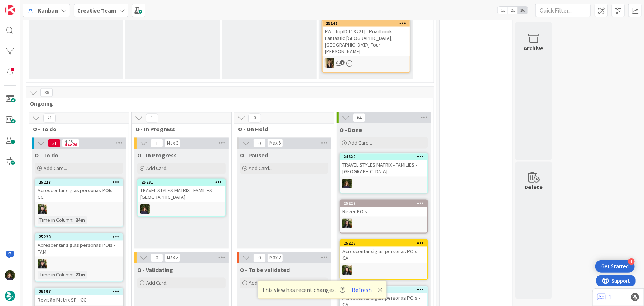  Describe the element at coordinates (79, 190) in the screenshot. I see `div: 25227Acrescentar siglas personas POIs - CC` at that location.